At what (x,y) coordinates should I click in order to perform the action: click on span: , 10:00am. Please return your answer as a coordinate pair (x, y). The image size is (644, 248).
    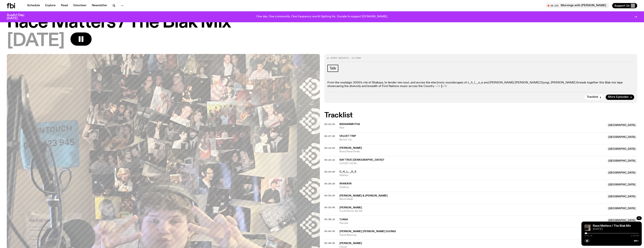
    Looking at the image, I should click on (355, 58).